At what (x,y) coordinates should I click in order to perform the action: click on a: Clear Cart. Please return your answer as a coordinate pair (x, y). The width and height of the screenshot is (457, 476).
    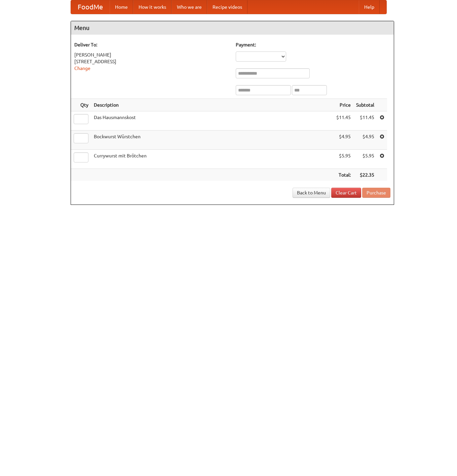
    Looking at the image, I should click on (346, 193).